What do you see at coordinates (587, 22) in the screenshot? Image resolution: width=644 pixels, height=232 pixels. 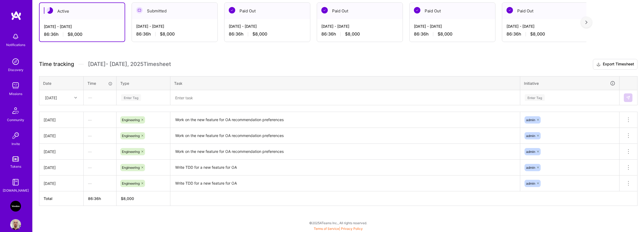 I see `img: right` at bounding box center [587, 22].